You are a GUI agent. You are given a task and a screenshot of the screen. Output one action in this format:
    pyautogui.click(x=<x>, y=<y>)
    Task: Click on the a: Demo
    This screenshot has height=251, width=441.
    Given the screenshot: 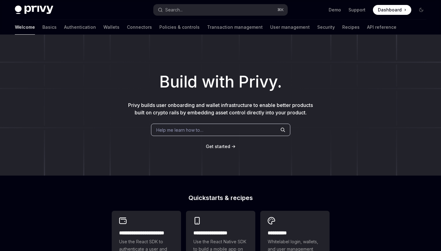 What is the action you would take?
    pyautogui.click(x=335, y=10)
    